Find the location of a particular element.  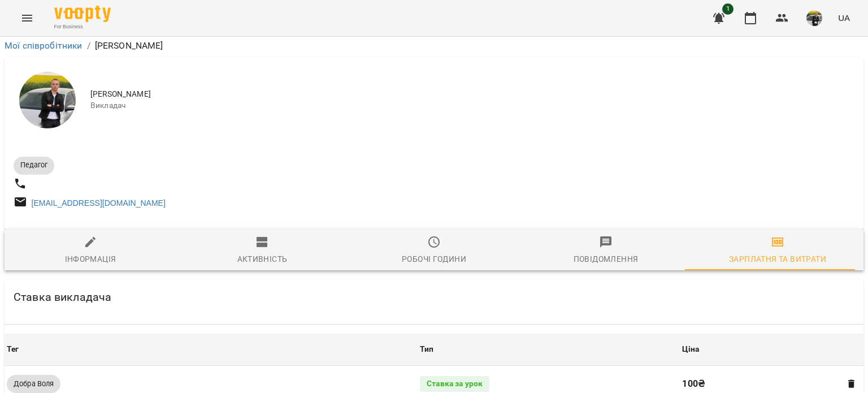

img: Voopty Logo is located at coordinates (83, 14).